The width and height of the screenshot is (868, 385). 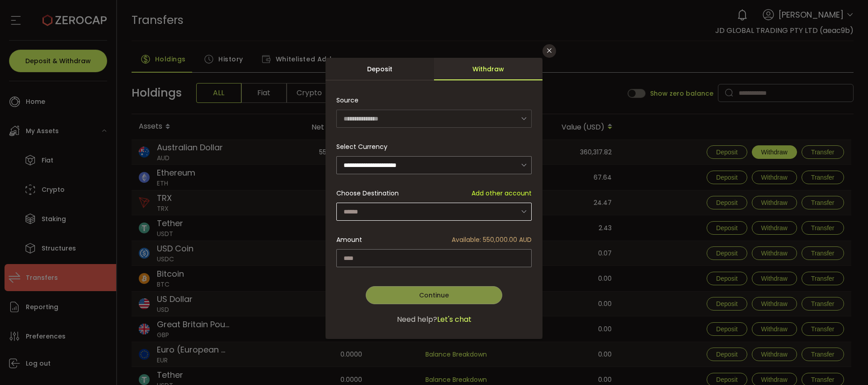 I want to click on span: Source, so click(x=347, y=100).